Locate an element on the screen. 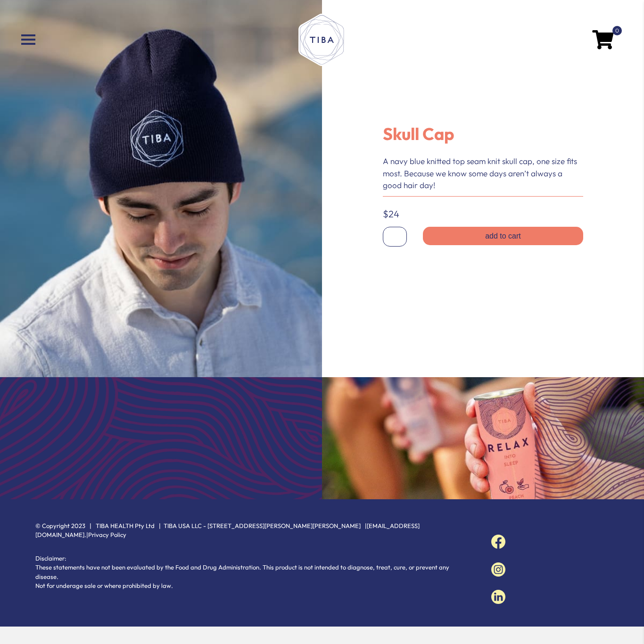 This screenshot has width=644, height=644. p: $24 is located at coordinates (483, 214).